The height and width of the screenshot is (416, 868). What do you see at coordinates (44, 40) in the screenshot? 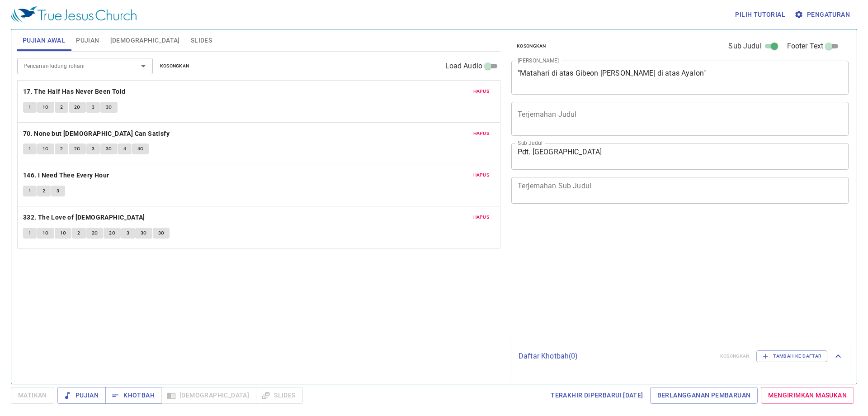
I see `span: Pujian Awal` at bounding box center [44, 40].